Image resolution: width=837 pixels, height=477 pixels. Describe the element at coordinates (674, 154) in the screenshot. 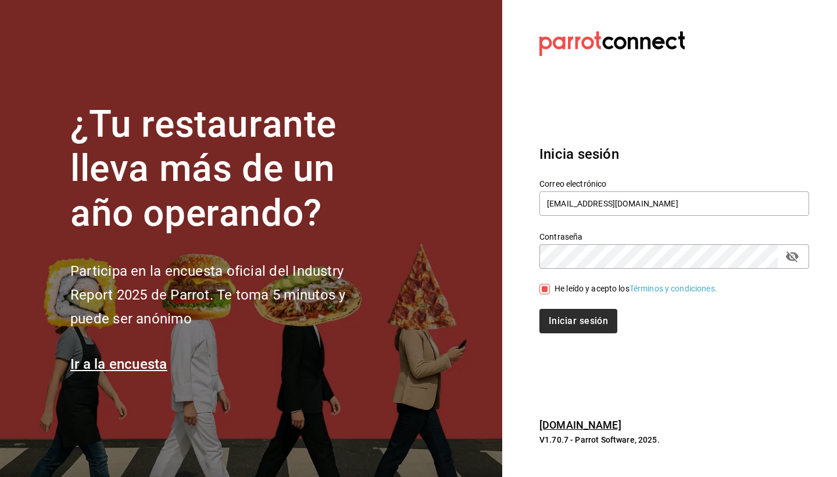

I see `h3: Inicia sesión` at that location.